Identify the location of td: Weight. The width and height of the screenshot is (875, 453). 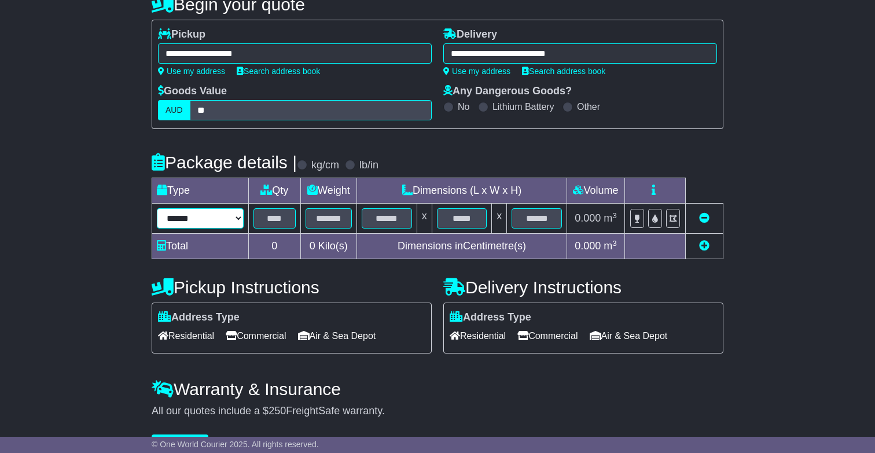
(329, 191).